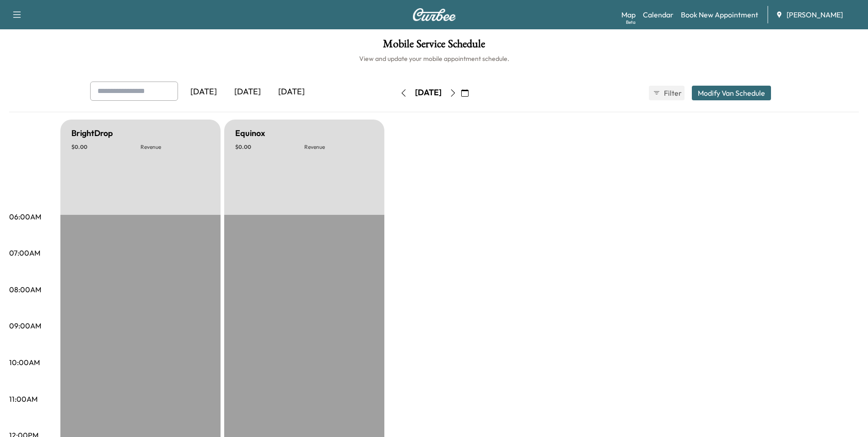 This screenshot has height=437, width=868. Describe the element at coordinates (434, 59) in the screenshot. I see `h6: View and update your mobile appointment schedule.` at that location.